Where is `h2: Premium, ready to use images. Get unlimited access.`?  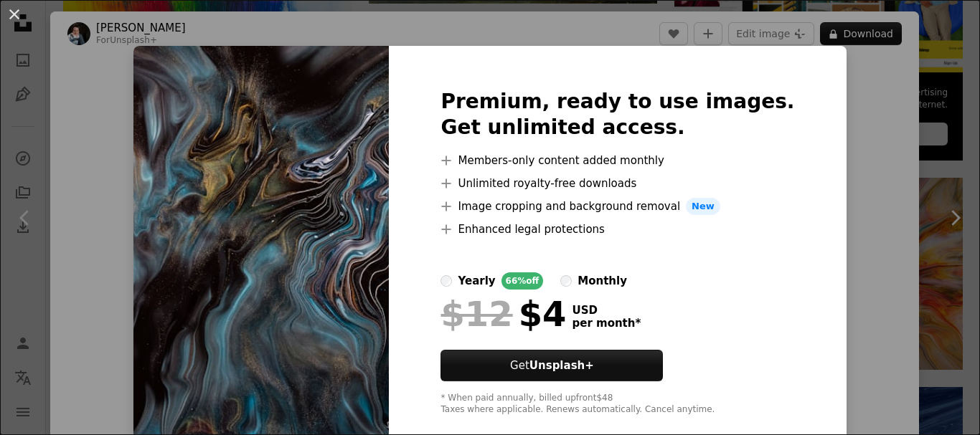 h2: Premium, ready to use images. Get unlimited access. is located at coordinates (617, 115).